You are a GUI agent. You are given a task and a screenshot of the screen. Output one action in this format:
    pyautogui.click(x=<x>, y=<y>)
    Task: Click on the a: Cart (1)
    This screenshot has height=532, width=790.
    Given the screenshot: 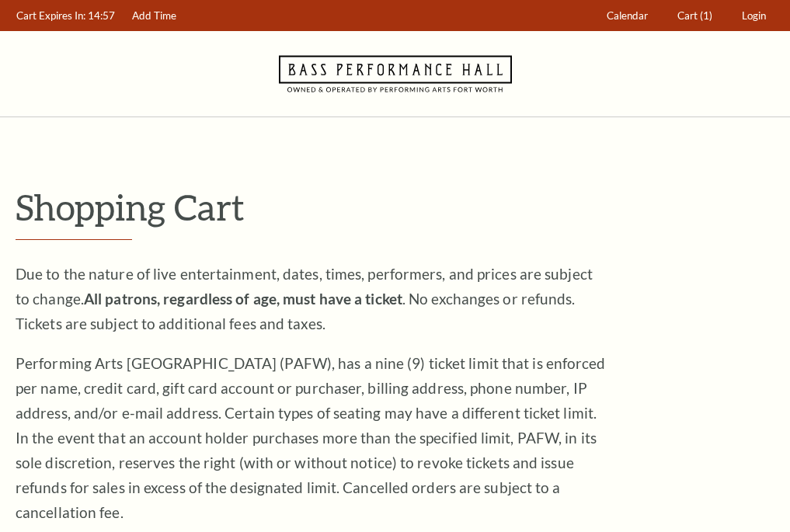 What is the action you would take?
    pyautogui.click(x=695, y=16)
    